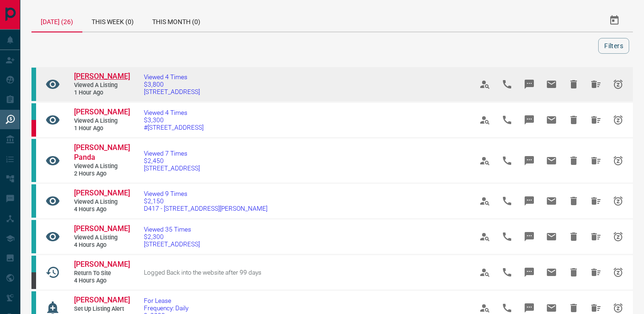 The height and width of the screenshot is (314, 644). I want to click on span: Viewed 7 Times, so click(172, 153).